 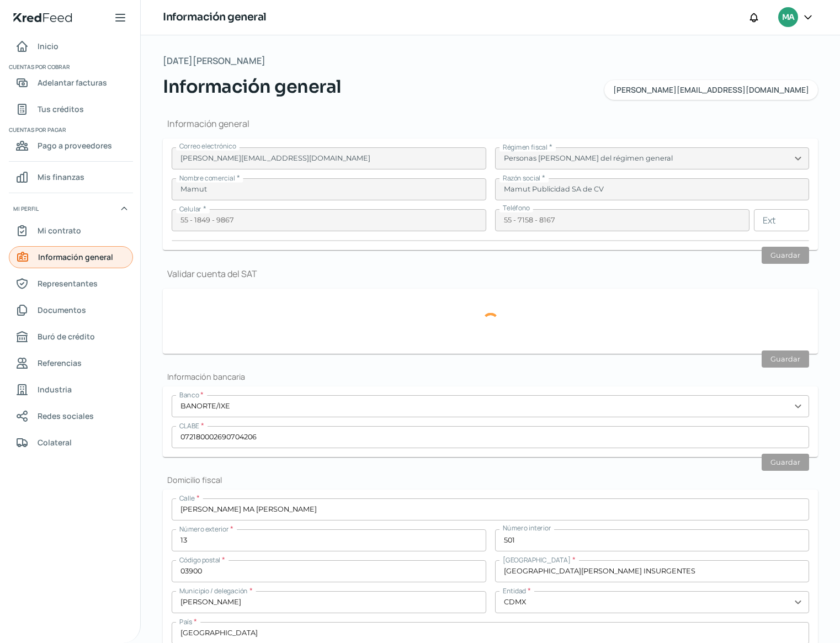 I want to click on span: País, so click(x=186, y=621).